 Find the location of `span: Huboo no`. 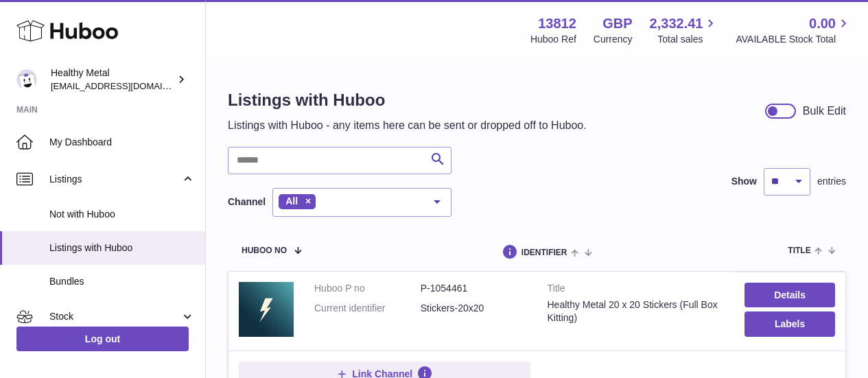

span: Huboo no is located at coordinates (264, 251).